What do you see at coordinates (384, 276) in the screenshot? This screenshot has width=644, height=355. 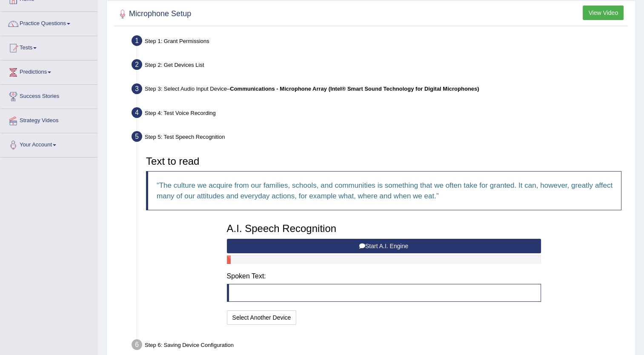 I see `h4: Spoken Text:` at bounding box center [384, 276].